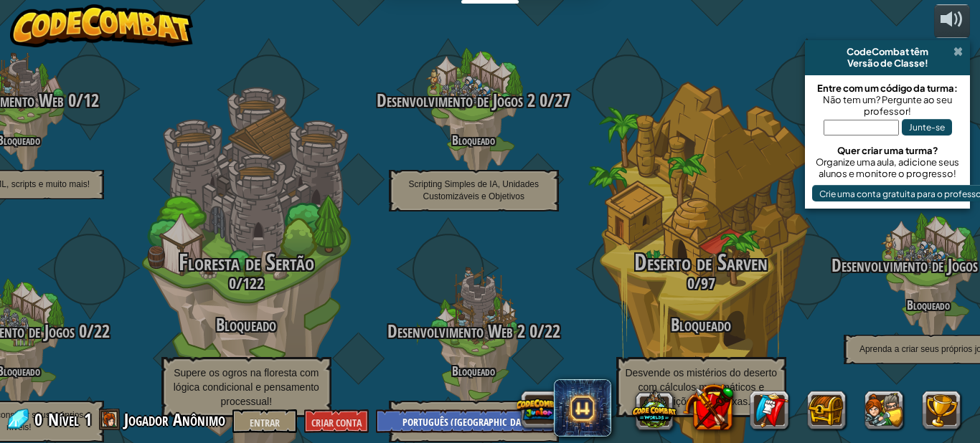  Describe the element at coordinates (456, 100) in the screenshot. I see `font: Desenvolvimento de Jogos 2` at that location.